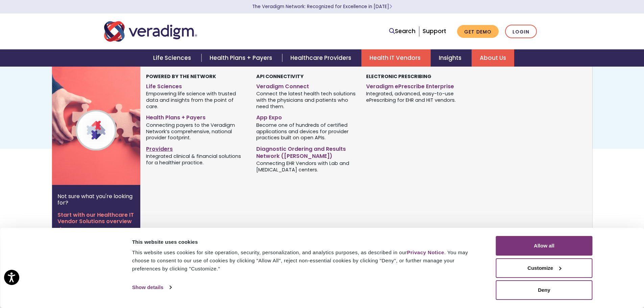 Image resolution: width=644 pixels, height=308 pixels. What do you see at coordinates (196, 148) in the screenshot?
I see `a: Providers` at bounding box center [196, 148].